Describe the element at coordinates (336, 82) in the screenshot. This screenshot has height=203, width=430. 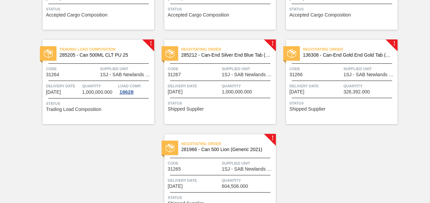
I see `a: !statusNegotiating Order136308 - Can-End Gold End Gold Tab (202)Code31266Supplied Unit1SJ - SAB N...` at that location.